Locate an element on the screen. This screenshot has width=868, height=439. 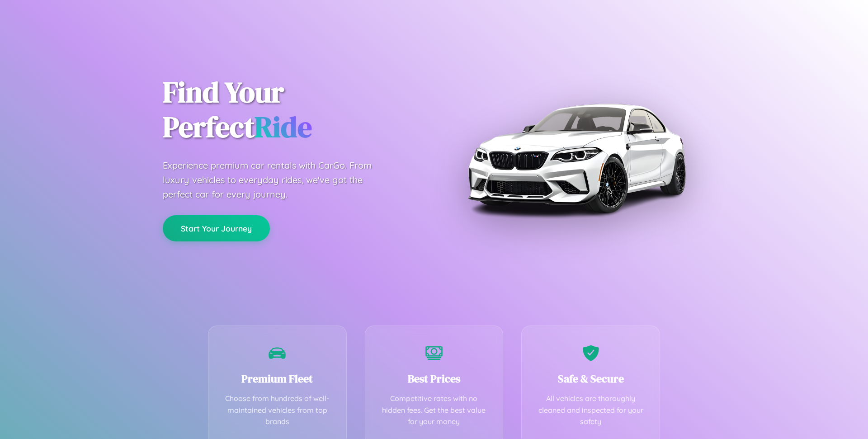
h3: Best Prices is located at coordinates (434, 378).